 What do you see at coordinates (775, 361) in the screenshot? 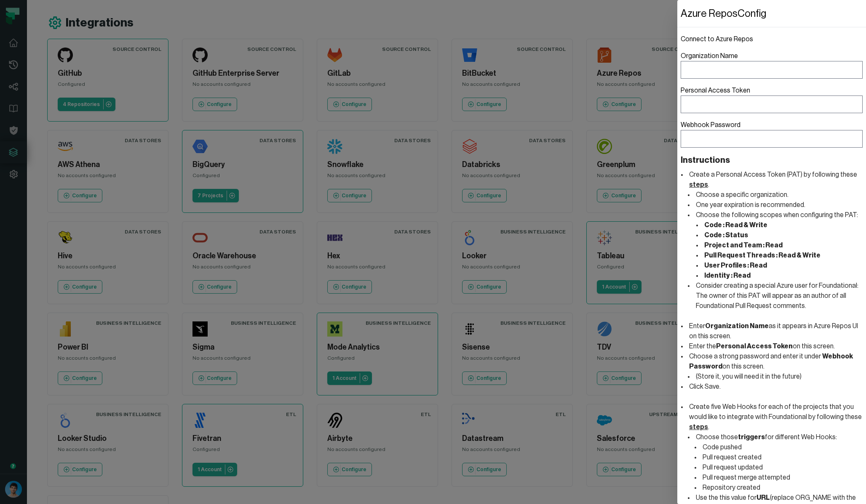
I see `li: Choose a strong password and enter it under on this screen.` at bounding box center [775, 361].